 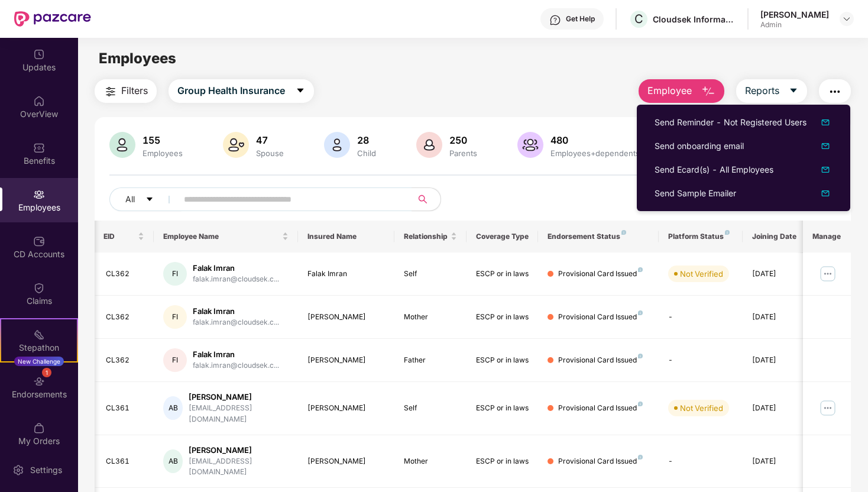 I want to click on span: Employee Name, so click(x=221, y=236).